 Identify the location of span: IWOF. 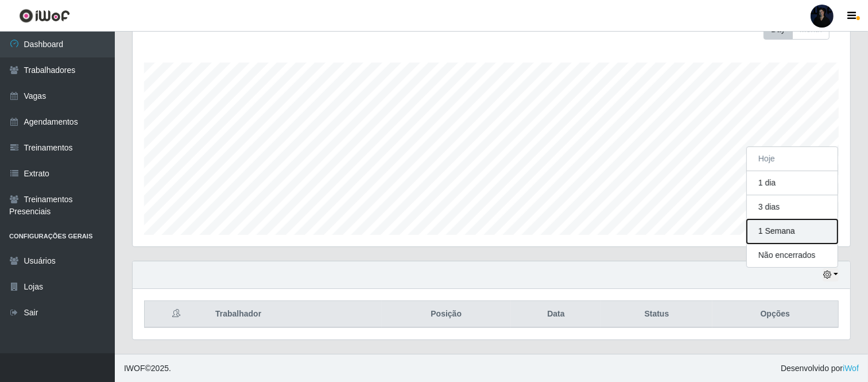
(135, 368).